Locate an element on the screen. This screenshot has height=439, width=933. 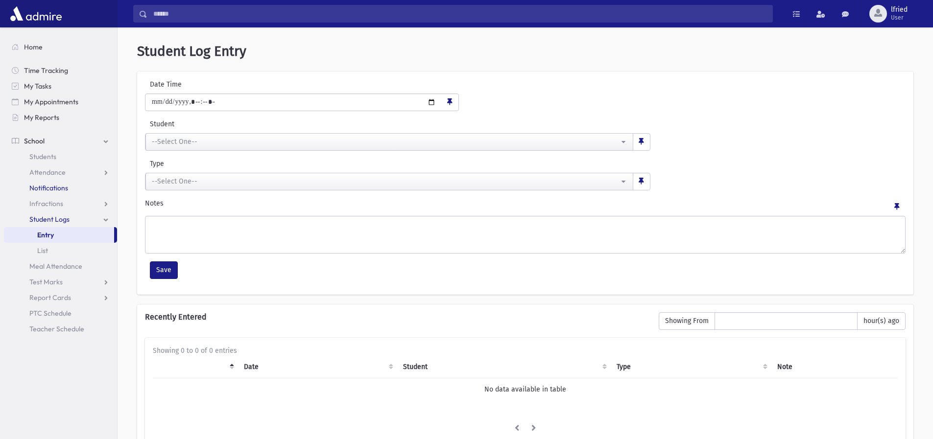
a: Teacher Schedule is located at coordinates (60, 329).